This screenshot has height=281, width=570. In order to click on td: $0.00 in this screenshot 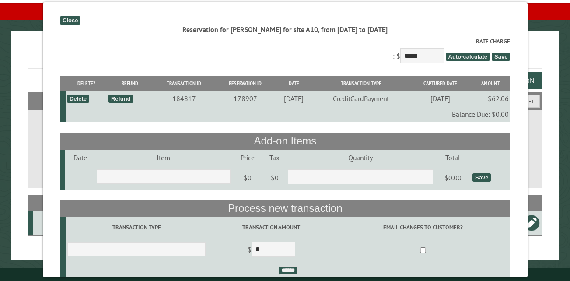, I will do `click(452, 178)`.